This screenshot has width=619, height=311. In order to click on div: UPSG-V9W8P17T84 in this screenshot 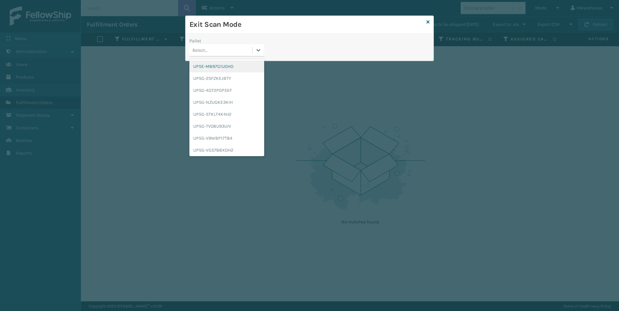, I will do `click(227, 138)`.